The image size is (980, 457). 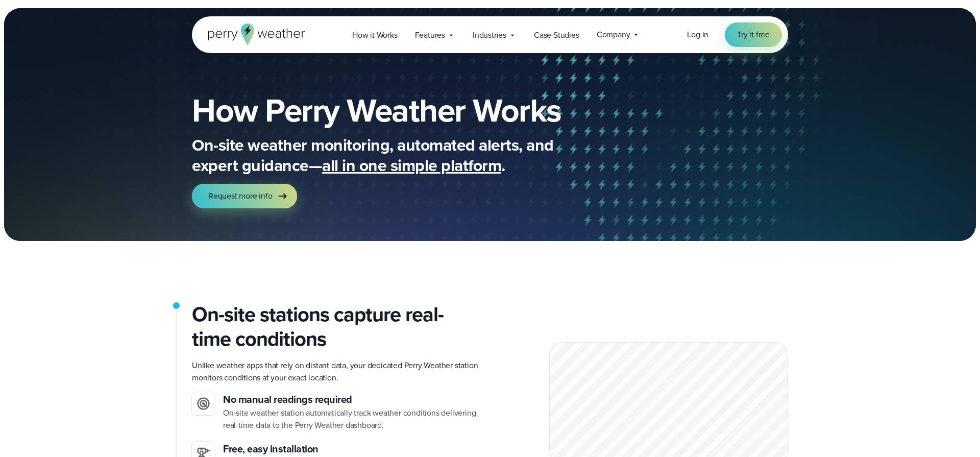 I want to click on h3: No manual readings required, so click(x=353, y=399).